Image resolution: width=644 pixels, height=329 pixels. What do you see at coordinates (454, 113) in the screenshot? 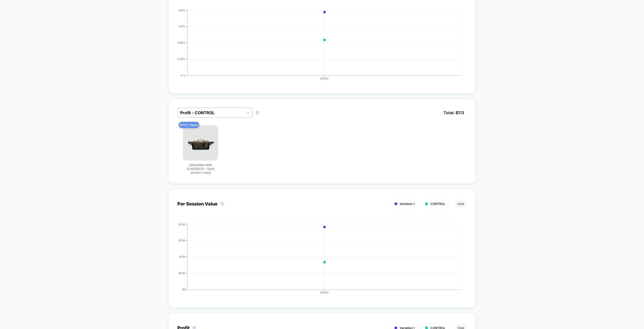
I see `span: Total: $ 113` at bounding box center [454, 113].